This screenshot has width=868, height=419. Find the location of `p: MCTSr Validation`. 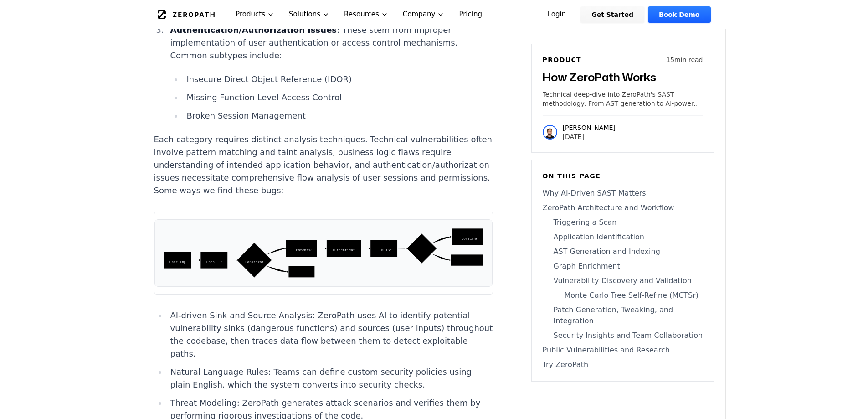

p: MCTSr Validation is located at coordinates (386, 253).